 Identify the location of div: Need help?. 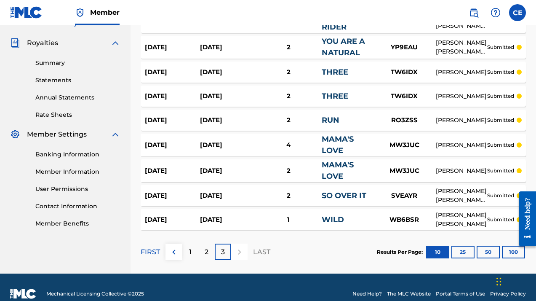
(15, 31).